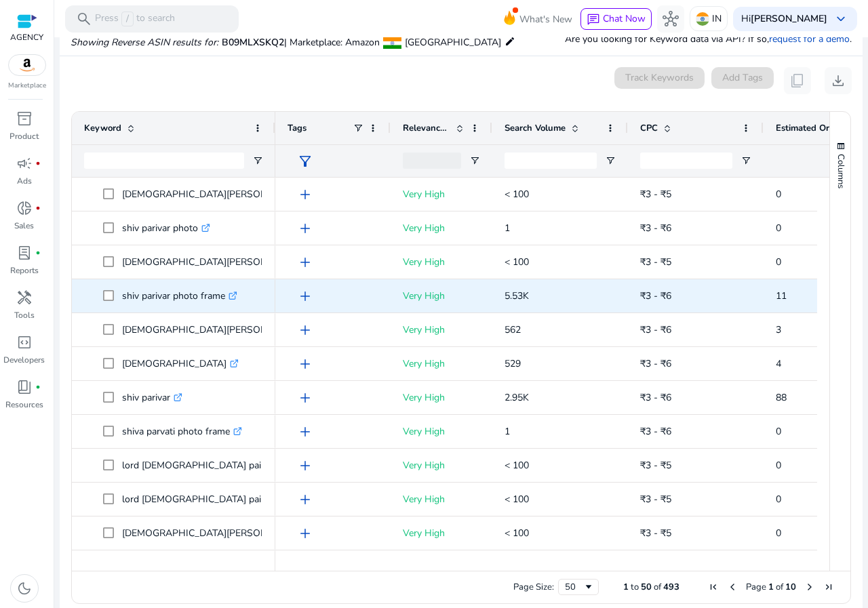 The width and height of the screenshot is (868, 608). What do you see at coordinates (838, 81) in the screenshot?
I see `span: download` at bounding box center [838, 81].